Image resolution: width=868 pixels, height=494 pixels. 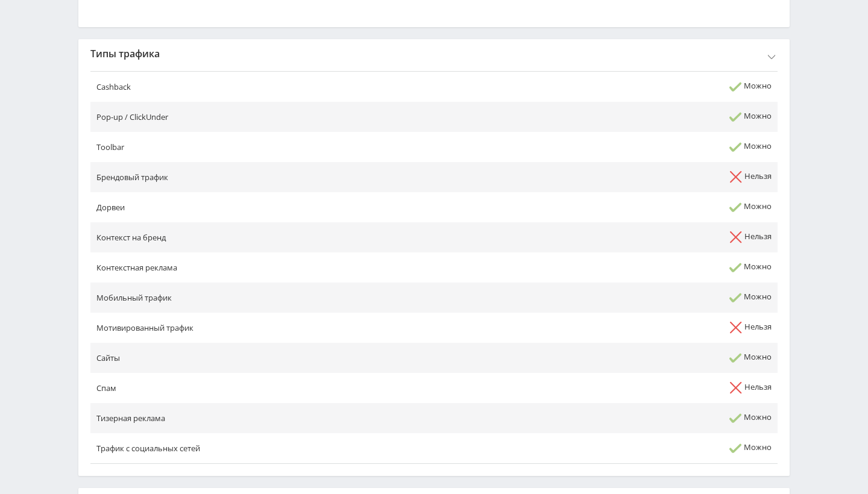 What do you see at coordinates (324, 388) in the screenshot?
I see `td: Спам` at bounding box center [324, 388].